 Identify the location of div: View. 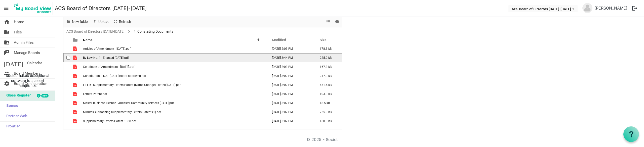
(329, 22).